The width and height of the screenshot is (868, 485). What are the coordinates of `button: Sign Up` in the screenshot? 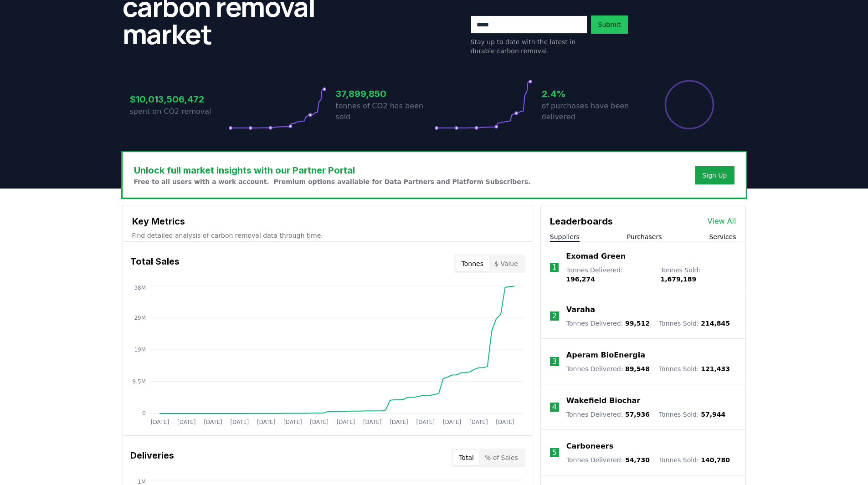 It's located at (714, 176).